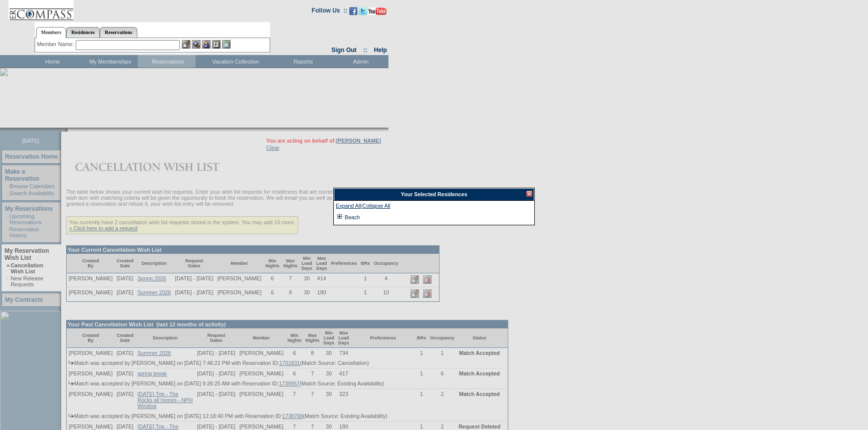 The height and width of the screenshot is (430, 868). Describe the element at coordinates (186, 44) in the screenshot. I see `img: b_edit.gif` at that location.